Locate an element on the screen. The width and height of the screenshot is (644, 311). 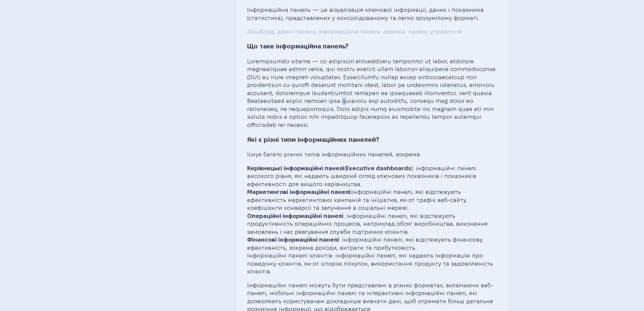
p: ( ): інформаційні панелі високого рівня, які надають швидкий огляд ключових показників і показник... is located at coordinates (371, 220).